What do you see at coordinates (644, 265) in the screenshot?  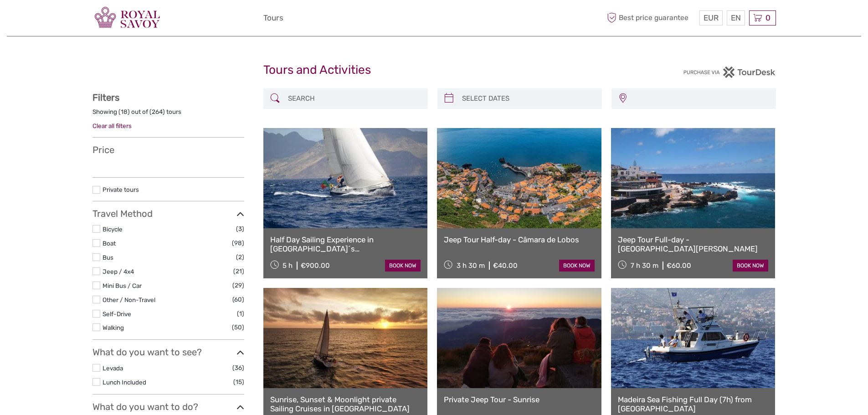 I see `span: 7 h 30 m` at bounding box center [644, 265].